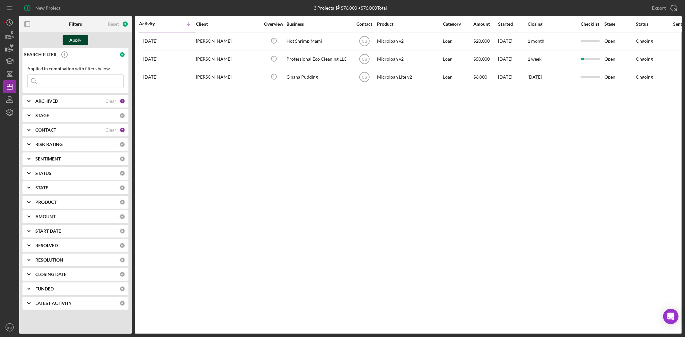 This screenshot has width=685, height=337. Describe the element at coordinates (44, 289) in the screenshot. I see `b: FUNDED` at that location.